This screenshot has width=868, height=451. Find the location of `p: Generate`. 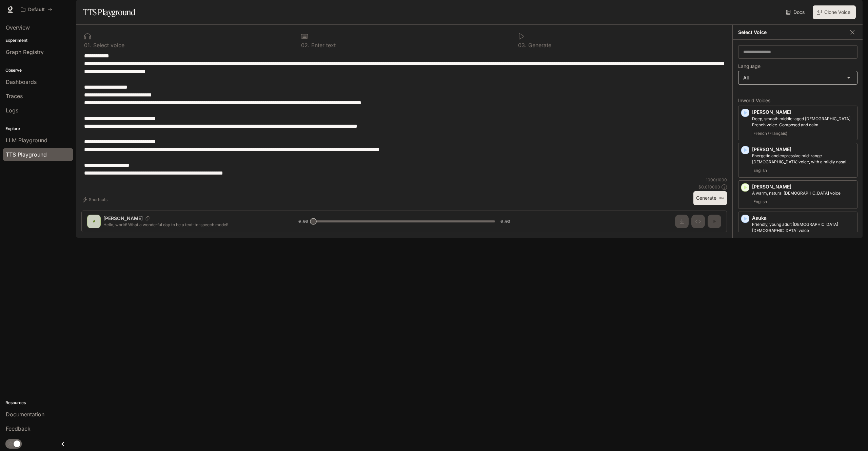

p: Generate is located at coordinates (539, 45).